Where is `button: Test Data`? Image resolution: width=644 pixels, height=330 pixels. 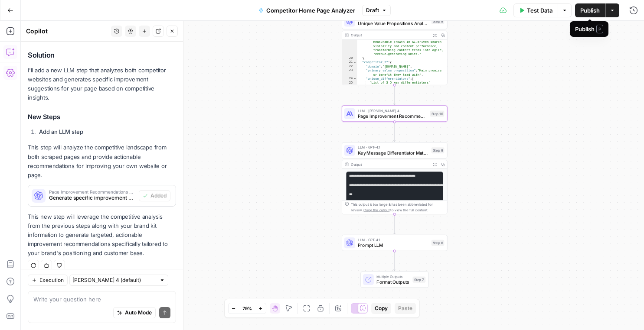 button: Test Data is located at coordinates (535, 11).